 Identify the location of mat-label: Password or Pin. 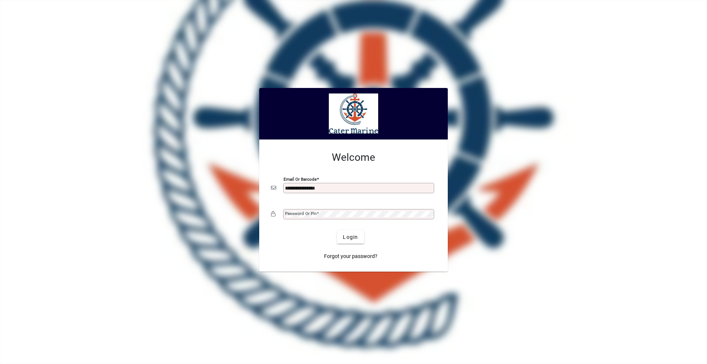
(301, 213).